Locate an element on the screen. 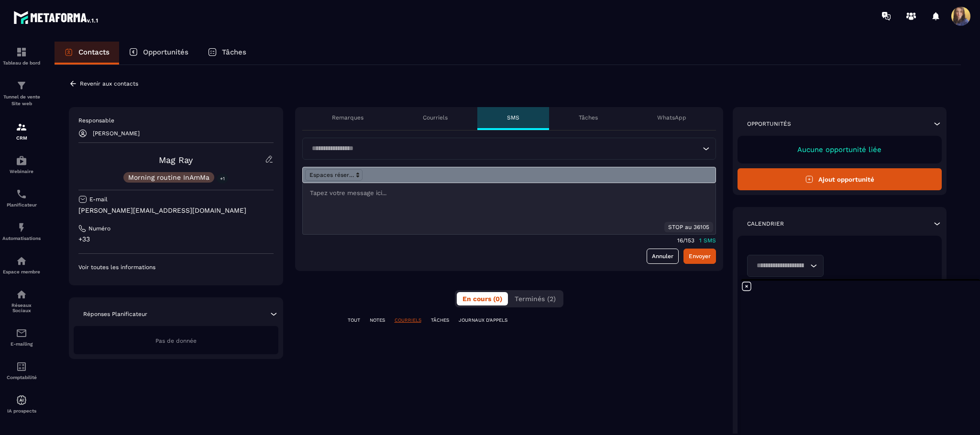 The image size is (980, 435). p: Réseaux Sociaux is located at coordinates (22, 308).